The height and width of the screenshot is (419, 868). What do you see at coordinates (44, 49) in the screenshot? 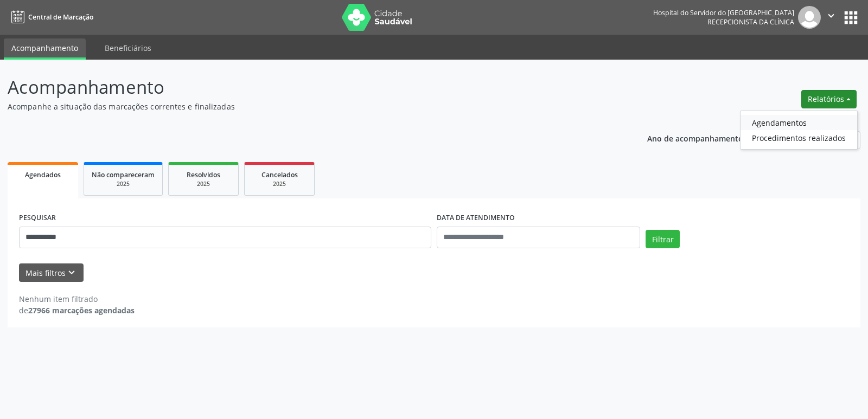
I see `a: Acompanhamento` at bounding box center [44, 49].